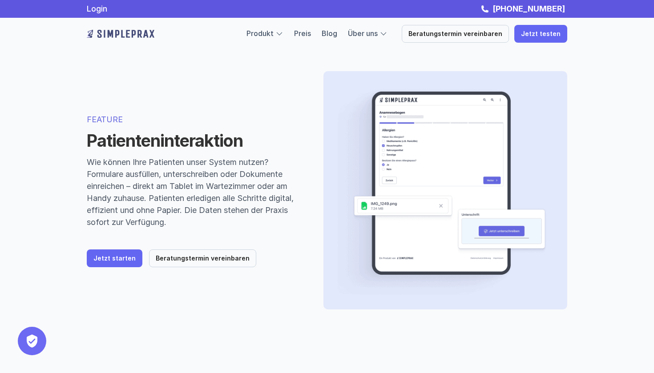  I want to click on p: FEATURE, so click(194, 119).